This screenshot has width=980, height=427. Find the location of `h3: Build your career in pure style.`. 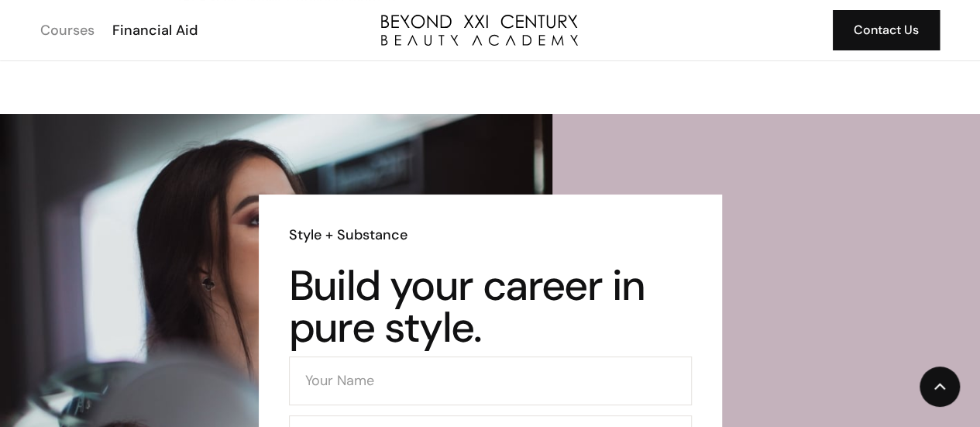

h3: Build your career in pure style. is located at coordinates (490, 307).